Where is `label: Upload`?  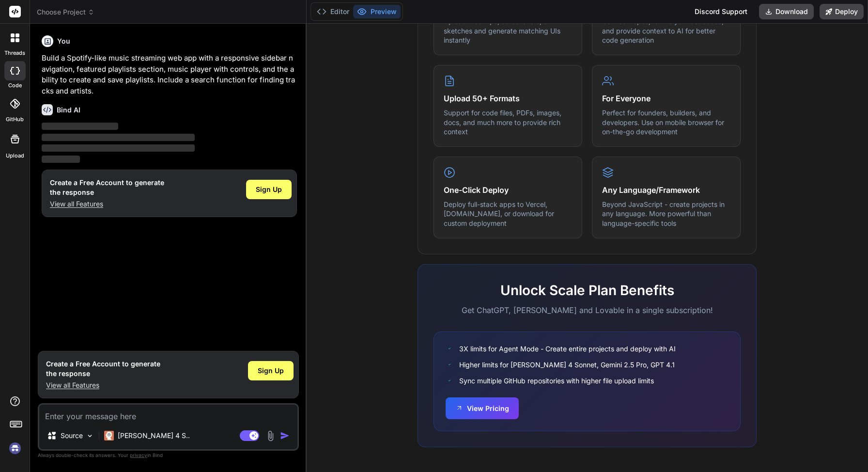
label: Upload is located at coordinates (15, 155).